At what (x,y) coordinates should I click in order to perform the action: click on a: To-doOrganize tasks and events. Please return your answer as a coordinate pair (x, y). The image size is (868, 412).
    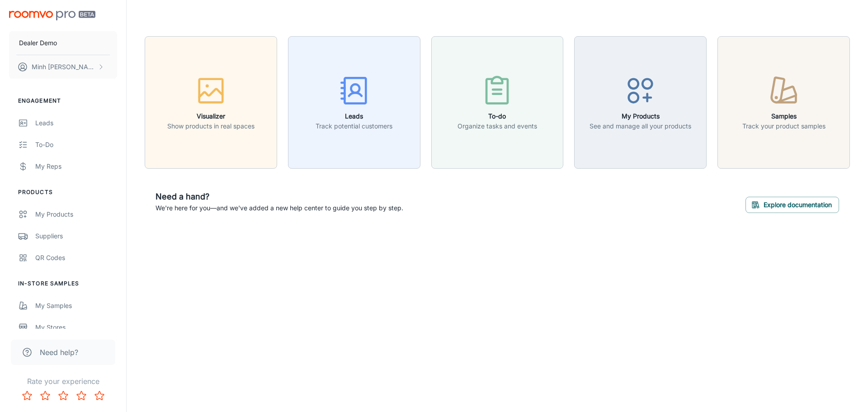
    Looking at the image, I should click on (497, 102).